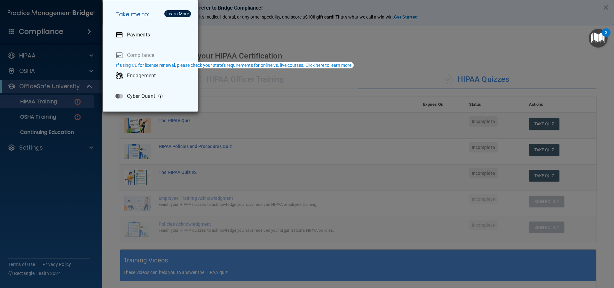 The image size is (614, 288). Describe the element at coordinates (152, 35) in the screenshot. I see `a: Payments` at that location.